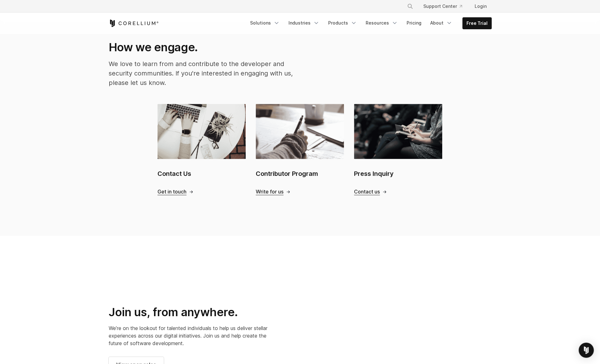 Image resolution: width=600 pixels, height=364 pixels. I want to click on button: Search, so click(410, 6).